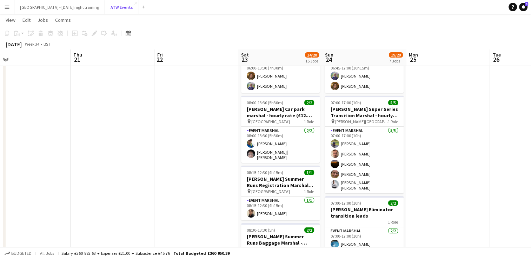 This screenshot has height=259, width=531. What do you see at coordinates (78, 55) in the screenshot?
I see `span: Thu` at bounding box center [78, 55].